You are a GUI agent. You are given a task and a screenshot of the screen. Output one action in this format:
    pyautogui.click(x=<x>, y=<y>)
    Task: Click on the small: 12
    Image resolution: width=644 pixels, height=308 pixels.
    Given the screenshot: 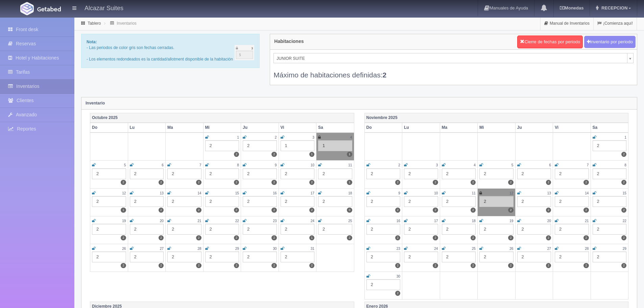 What is the action you would take?
    pyautogui.click(x=124, y=193)
    